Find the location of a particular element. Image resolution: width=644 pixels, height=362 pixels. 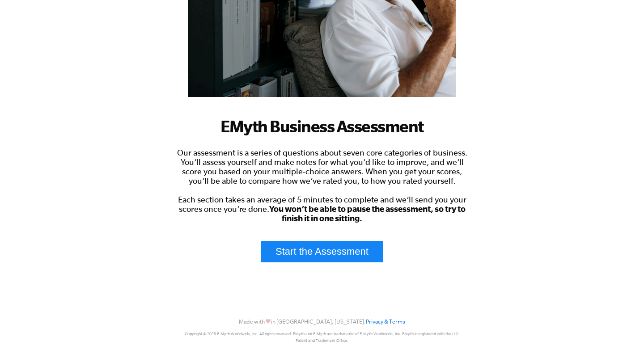

span: Our assessment is a series of questions about seven core categories of business. You’ll assess yo... is located at coordinates (322, 185).